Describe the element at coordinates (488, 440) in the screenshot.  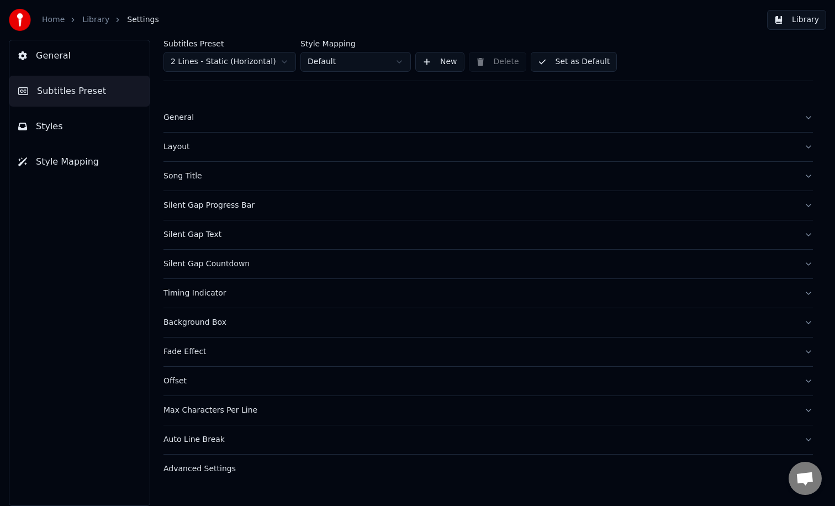
I see `button: Auto Line Break` at that location.